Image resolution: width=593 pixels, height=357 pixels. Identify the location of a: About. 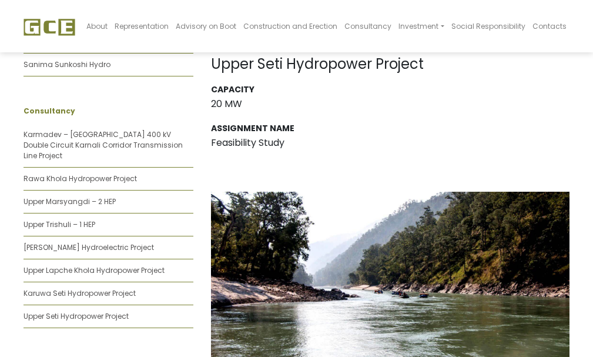
(97, 26).